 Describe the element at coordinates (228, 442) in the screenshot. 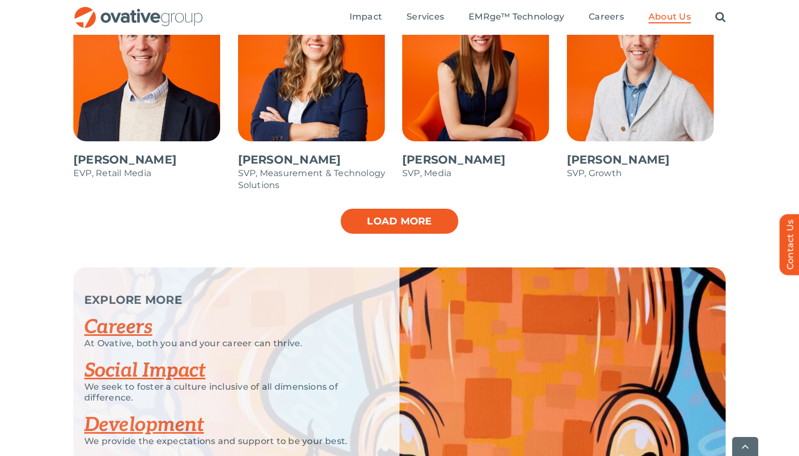

I see `p: We provide the expectations and support to be your best.` at that location.